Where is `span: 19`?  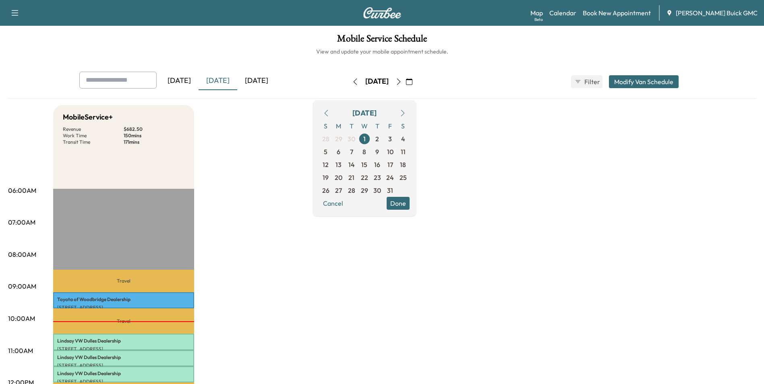
span: 19 is located at coordinates (325, 178).